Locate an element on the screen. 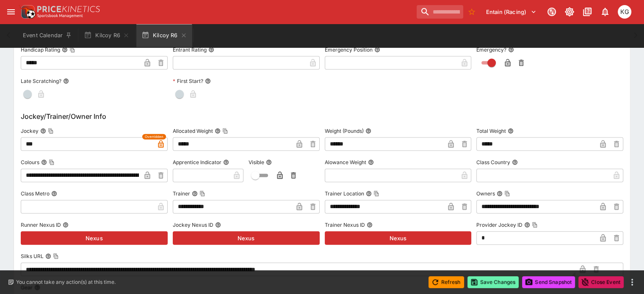 Image resolution: width=644 pixels, height=294 pixels. p: Emergency? is located at coordinates (491, 50).